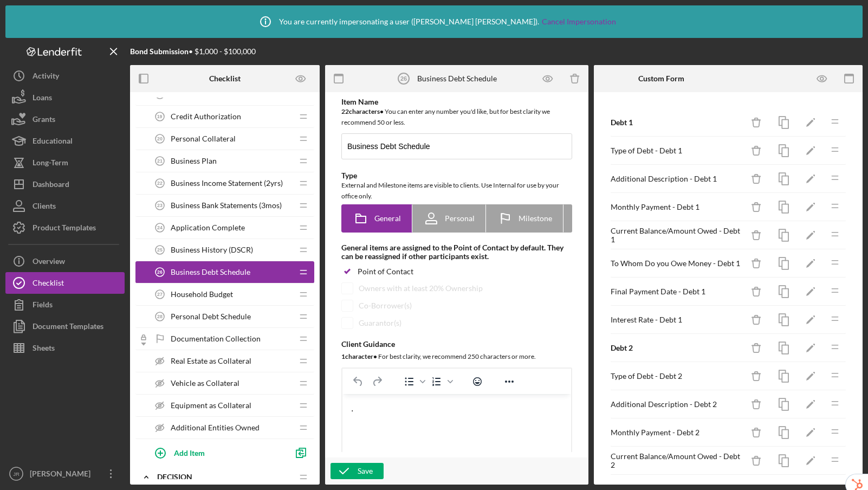 The width and height of the screenshot is (868, 490). I want to click on div: Current Balance/Amount Owed - Debt 1, so click(677, 235).